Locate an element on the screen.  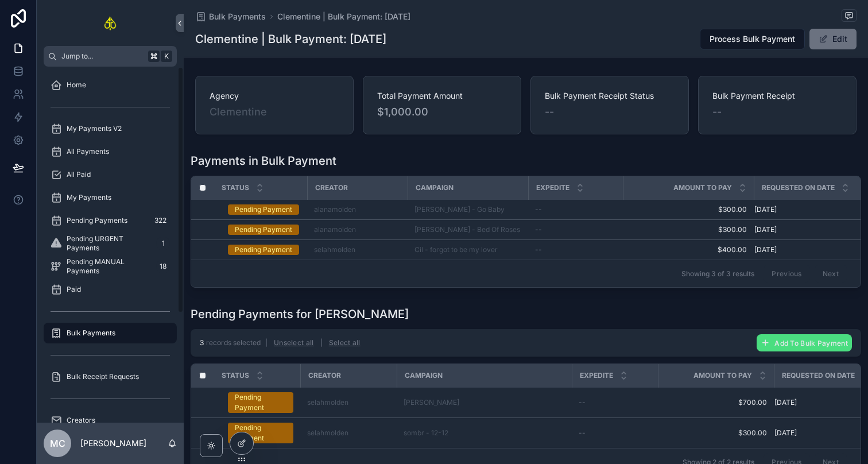
span: Amount To Pay is located at coordinates (722, 375).